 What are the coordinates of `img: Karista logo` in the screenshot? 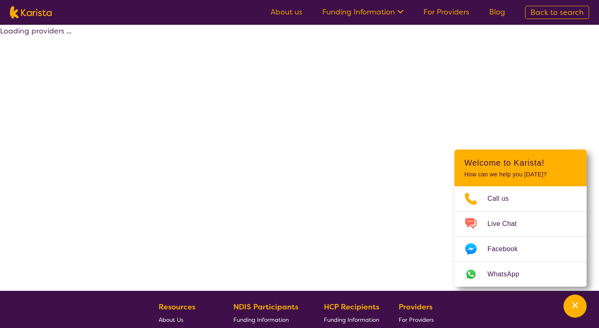 It's located at (31, 12).